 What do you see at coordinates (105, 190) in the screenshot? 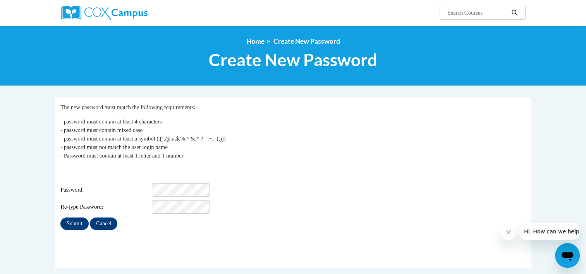
I see `span: Password:` at bounding box center [105, 190].